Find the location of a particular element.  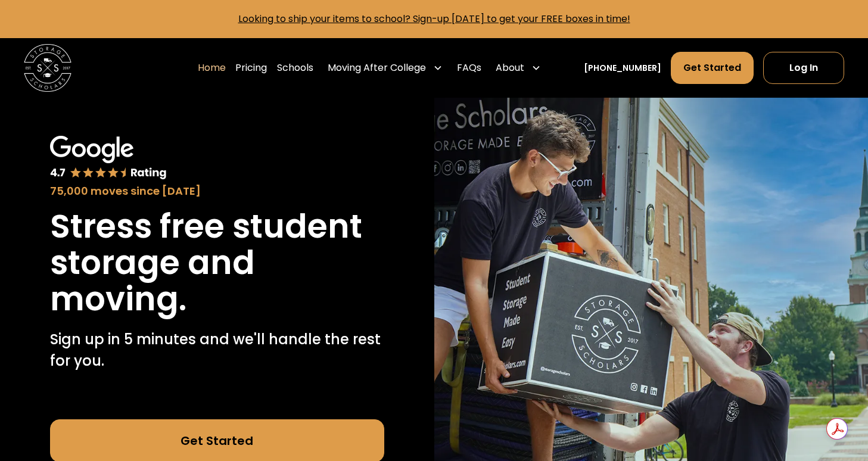

a: Get Started is located at coordinates (712, 68).